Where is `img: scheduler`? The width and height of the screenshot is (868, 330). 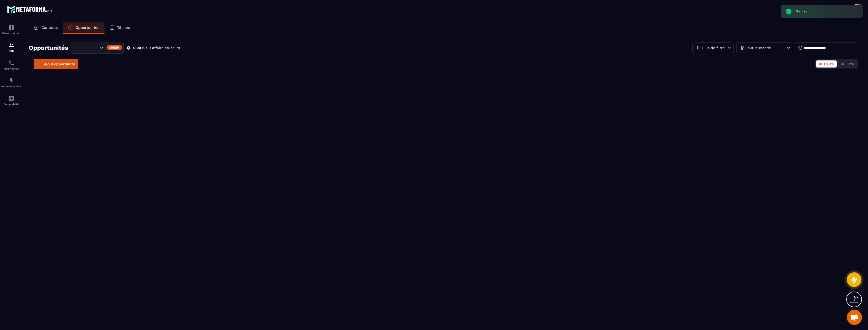 img: scheduler is located at coordinates (11, 63).